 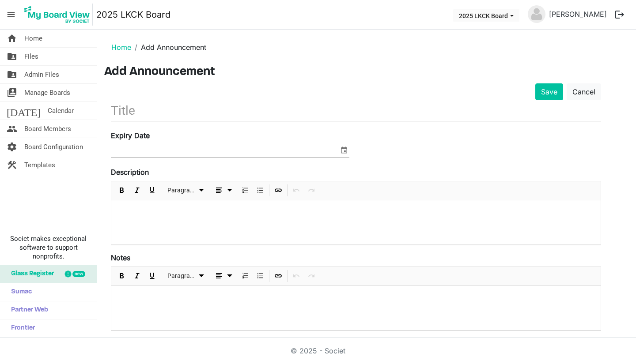 I want to click on h3: Add Announcement, so click(x=367, y=72).